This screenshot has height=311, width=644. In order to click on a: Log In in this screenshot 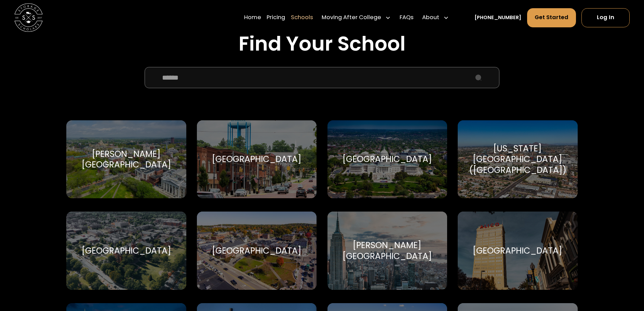, I will do `click(605, 18)`.